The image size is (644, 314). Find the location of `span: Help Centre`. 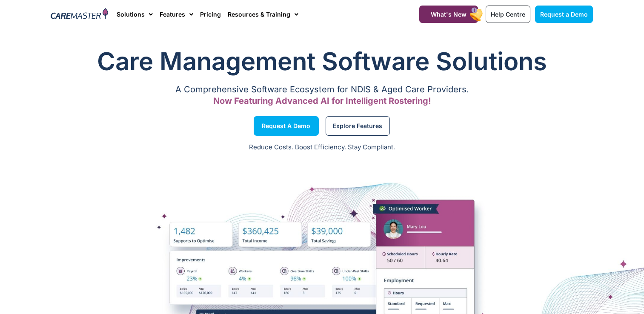

span: Help Centre is located at coordinates (508, 14).